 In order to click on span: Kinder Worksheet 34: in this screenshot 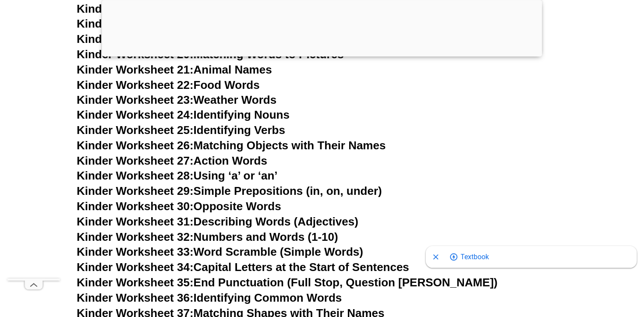, I will do `click(135, 268)`.